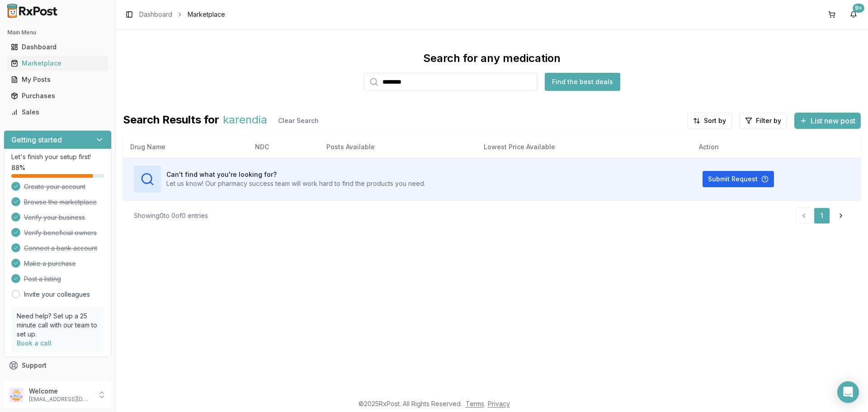 The height and width of the screenshot is (412, 868). I want to click on button: List new post, so click(827, 120).